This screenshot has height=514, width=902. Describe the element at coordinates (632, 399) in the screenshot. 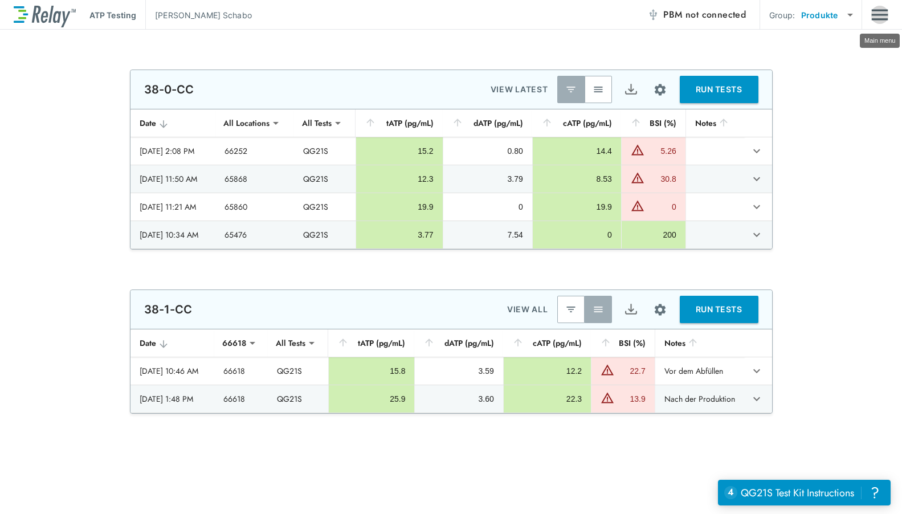

I see `div: 13.9` at that location.